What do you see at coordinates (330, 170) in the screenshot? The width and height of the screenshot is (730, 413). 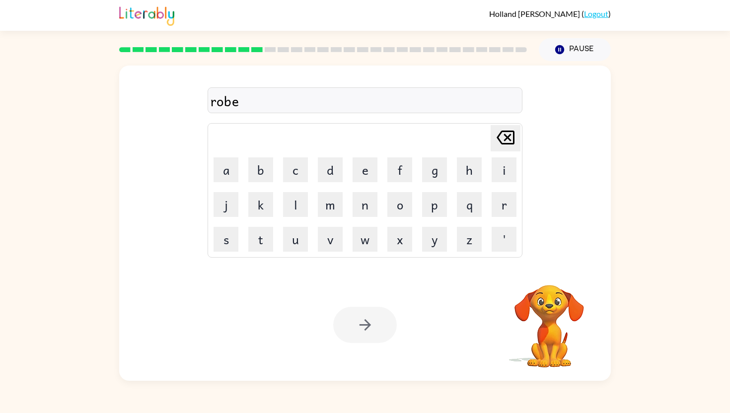 I see `button: d` at bounding box center [330, 170].